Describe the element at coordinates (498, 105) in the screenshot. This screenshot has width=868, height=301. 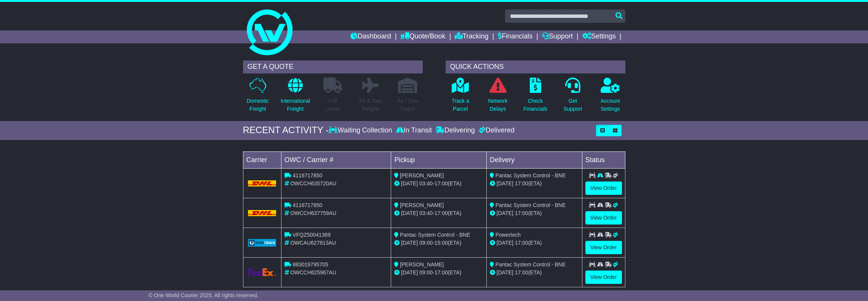
I see `p: Network Delays` at that location.